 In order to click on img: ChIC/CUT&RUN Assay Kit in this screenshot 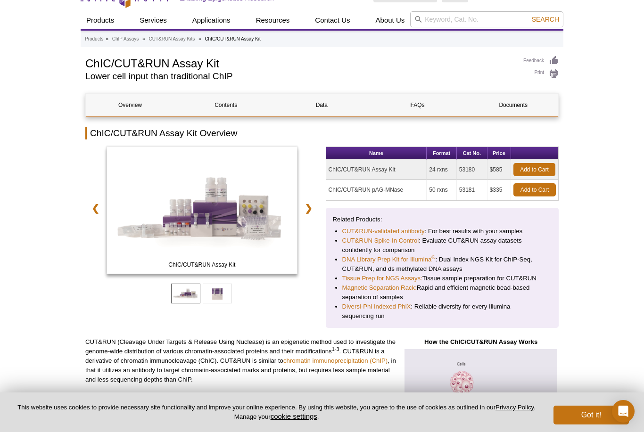, I will do `click(202, 210)`.